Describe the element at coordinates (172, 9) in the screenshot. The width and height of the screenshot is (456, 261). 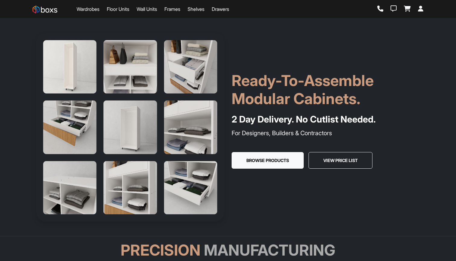
I see `a: Frames` at that location.